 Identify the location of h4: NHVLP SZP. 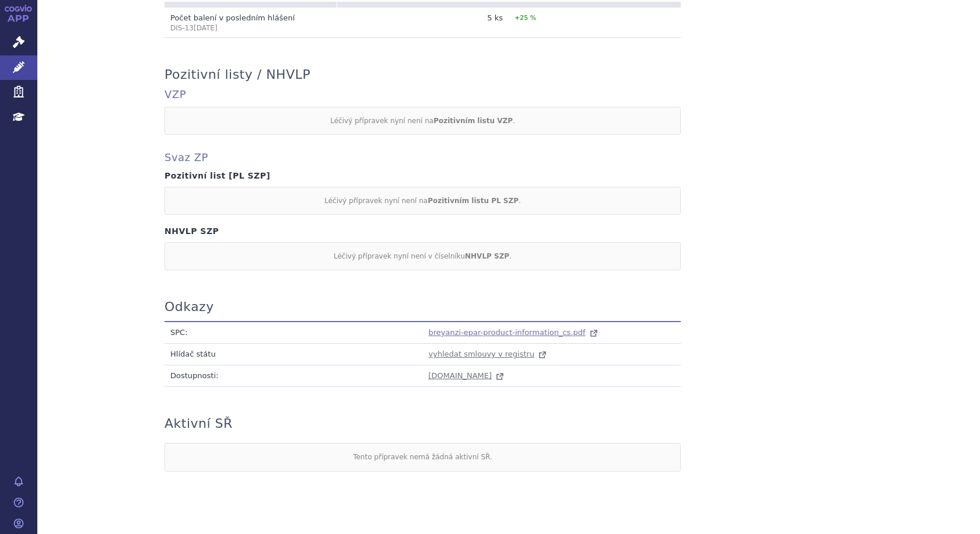
(509, 231).